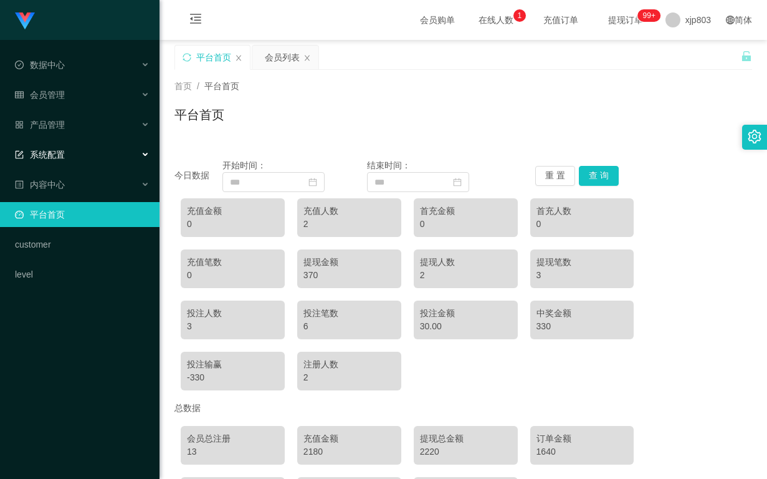 This screenshot has width=767, height=479. I want to click on i: 图标: form, so click(19, 155).